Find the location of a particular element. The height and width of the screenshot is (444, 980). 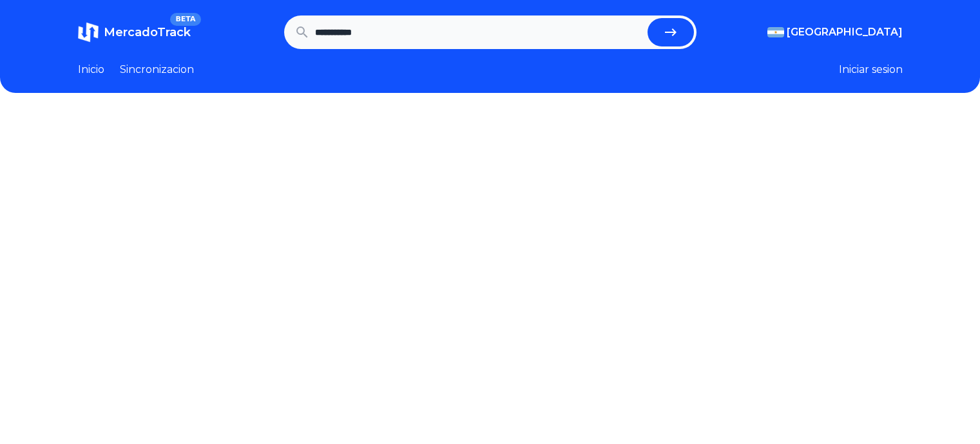

a: Sincronizacion is located at coordinates (157, 69).